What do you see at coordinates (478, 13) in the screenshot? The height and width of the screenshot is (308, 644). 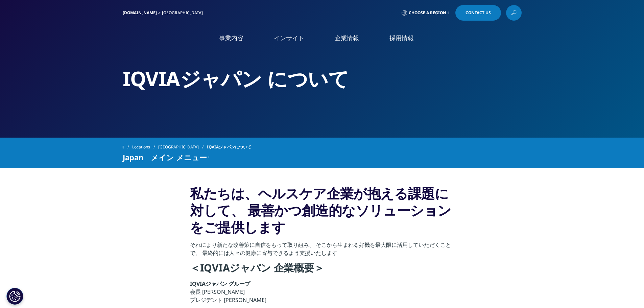 I see `a: Contact Us` at bounding box center [478, 13].